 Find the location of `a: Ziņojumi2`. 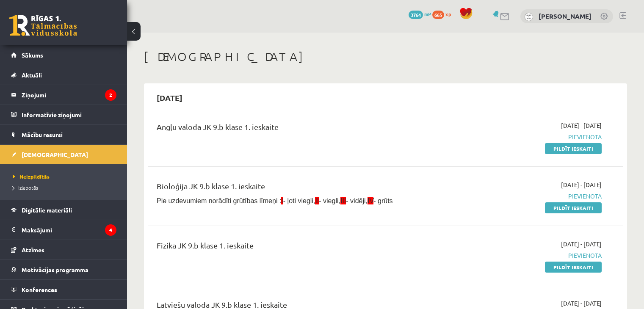

a: Ziņojumi2 is located at coordinates (63, 95).